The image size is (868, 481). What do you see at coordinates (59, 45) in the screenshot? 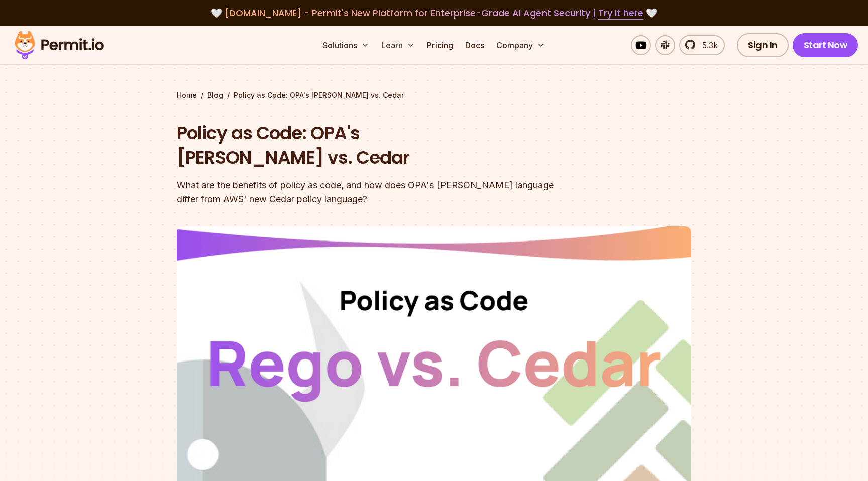
I see `img: Permit logo` at bounding box center [59, 45].